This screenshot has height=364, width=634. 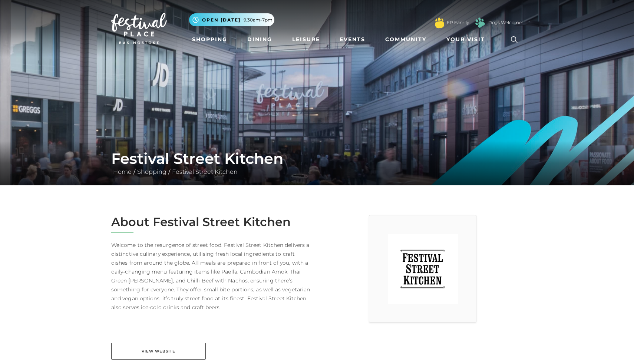 I want to click on a: View Website, so click(x=158, y=351).